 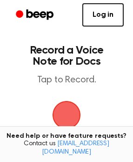 I want to click on img: Beep Logo, so click(x=67, y=115).